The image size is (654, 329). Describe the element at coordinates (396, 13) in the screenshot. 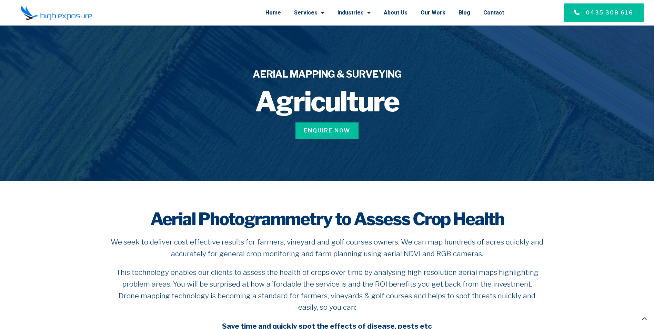

I see `a: About Us` at that location.